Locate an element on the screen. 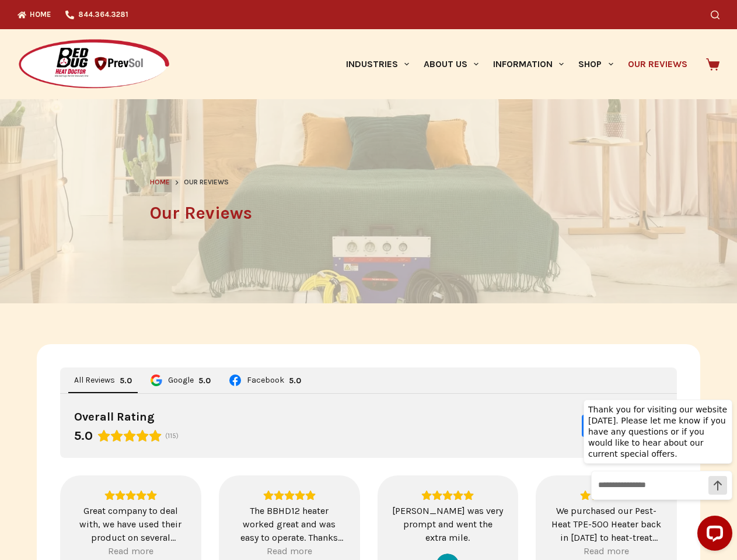  h1: Our Reviews is located at coordinates (368, 213).